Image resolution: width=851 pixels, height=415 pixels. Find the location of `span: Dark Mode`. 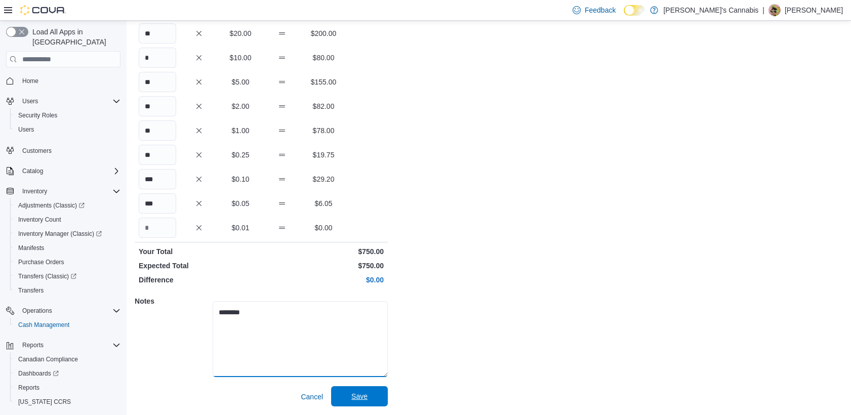

span: Dark Mode is located at coordinates (623, 16).